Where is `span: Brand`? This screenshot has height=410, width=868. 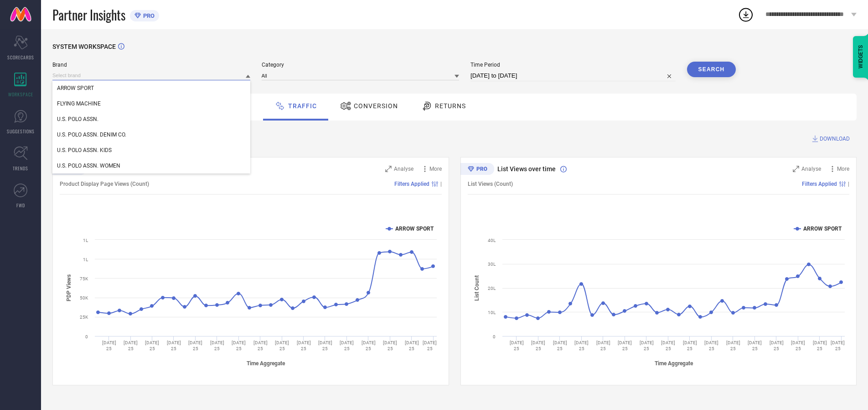
span: Brand is located at coordinates (151, 65).